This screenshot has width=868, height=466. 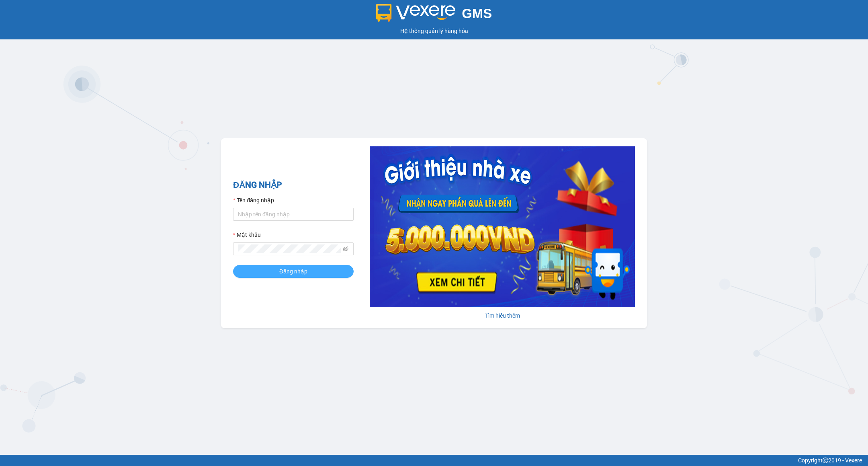 I want to click on input: Tên đăng nhập, so click(x=293, y=214).